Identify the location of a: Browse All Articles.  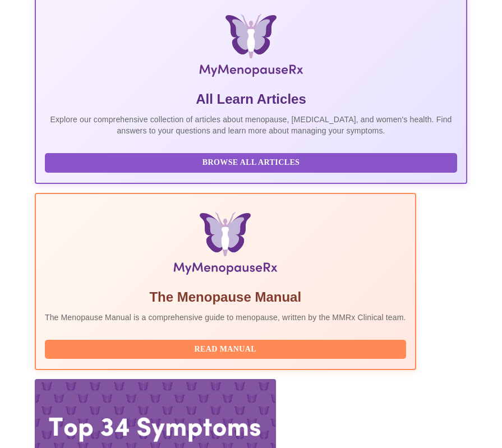
(252, 161).